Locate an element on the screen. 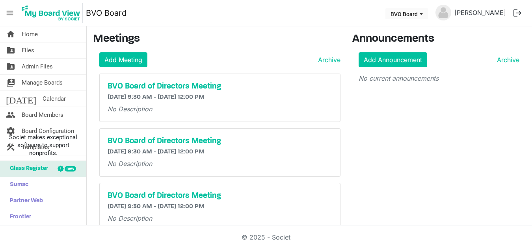 The width and height of the screenshot is (532, 249). a: Add Announcement is located at coordinates (393, 60).